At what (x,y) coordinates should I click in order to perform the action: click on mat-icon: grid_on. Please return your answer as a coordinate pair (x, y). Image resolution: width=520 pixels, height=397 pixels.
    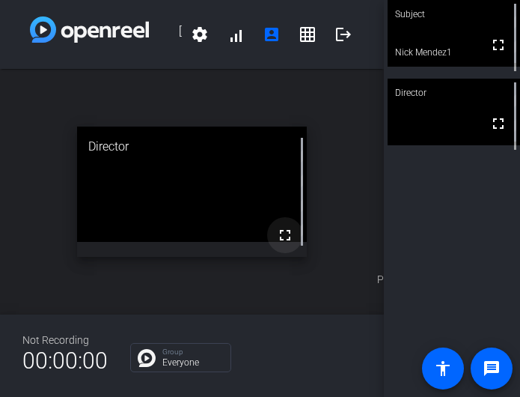
    Looking at the image, I should click on (308, 34).